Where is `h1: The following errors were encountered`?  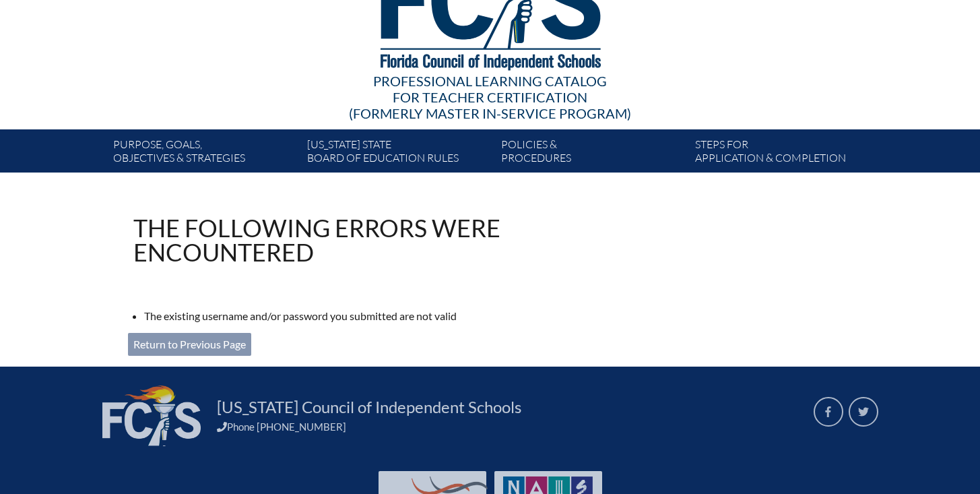
h1: The following errors were encountered is located at coordinates (371, 240).